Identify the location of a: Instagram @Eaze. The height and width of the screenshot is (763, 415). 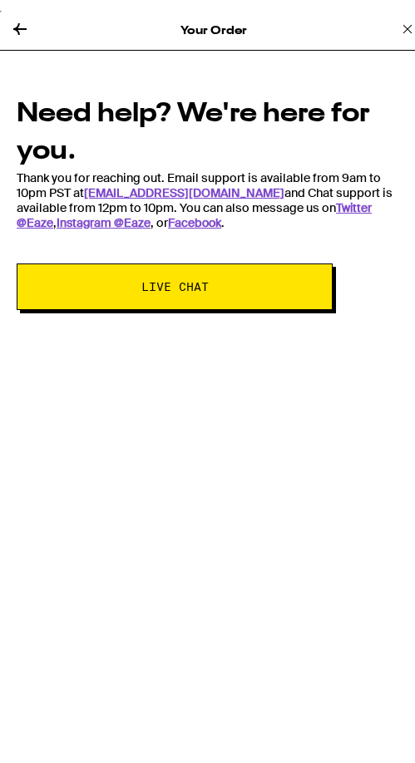
(103, 212).